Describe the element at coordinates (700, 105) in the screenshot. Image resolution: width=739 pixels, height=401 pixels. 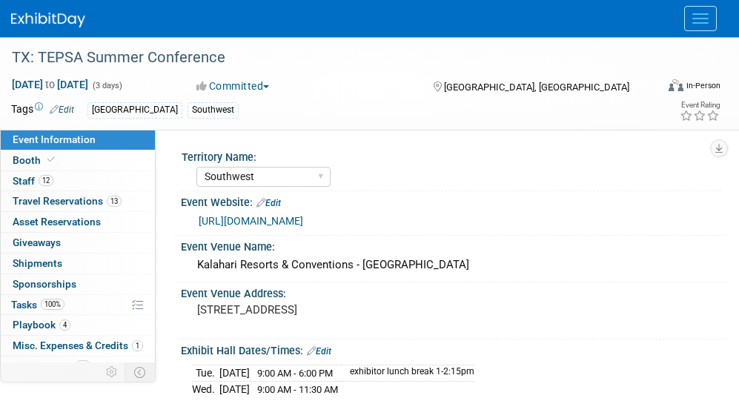
I see `div: Event Rating` at that location.